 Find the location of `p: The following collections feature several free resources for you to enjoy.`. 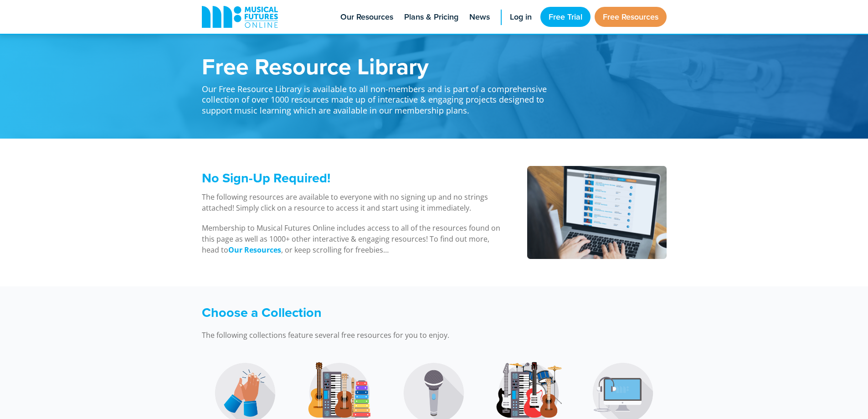

p: The following collections feature several free resources for you to enjoy. is located at coordinates (380, 335).